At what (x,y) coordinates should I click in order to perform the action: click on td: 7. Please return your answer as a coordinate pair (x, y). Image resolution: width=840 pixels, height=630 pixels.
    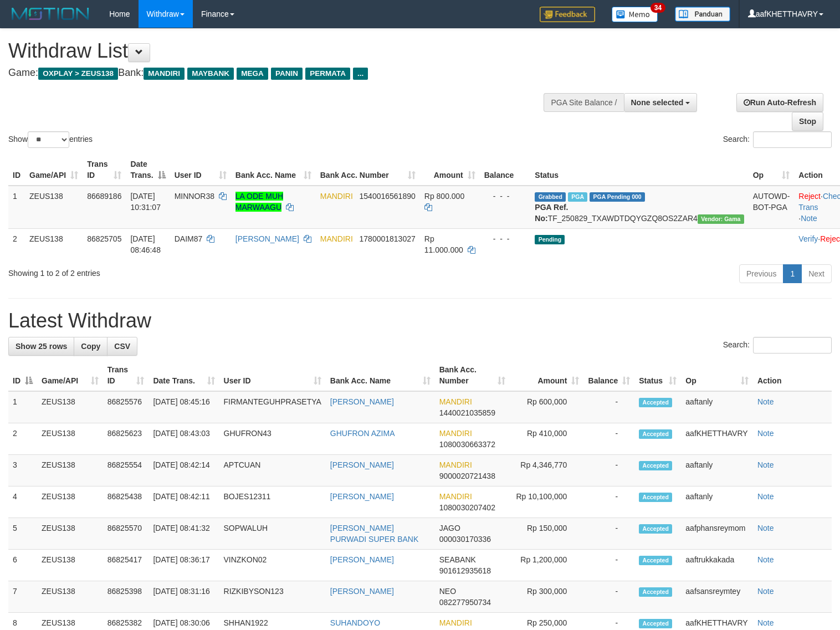
    Looking at the image, I should click on (23, 597).